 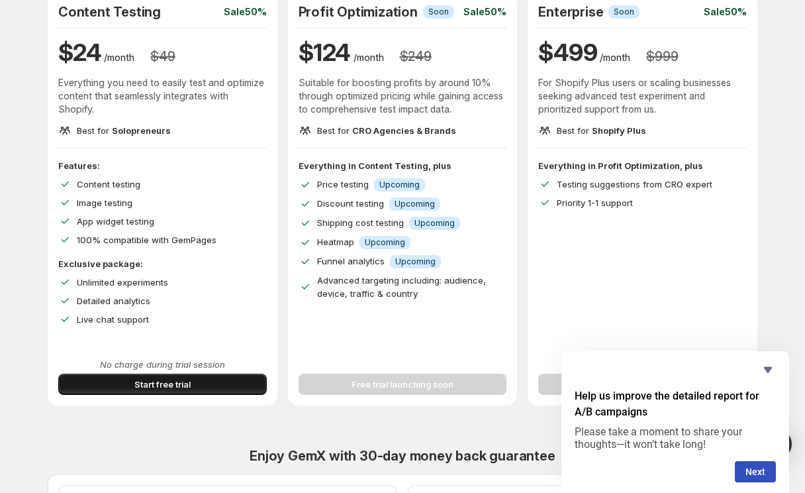 I want to click on h2: Help us improve the detailed report for A/B campaigns, so click(x=675, y=404).